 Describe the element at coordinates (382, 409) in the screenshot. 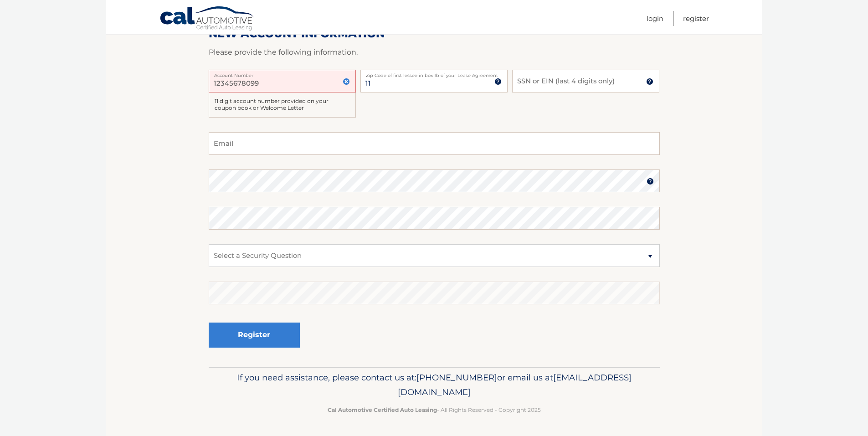

I see `strong: Cal Automotive Certified Auto Leasing` at that location.